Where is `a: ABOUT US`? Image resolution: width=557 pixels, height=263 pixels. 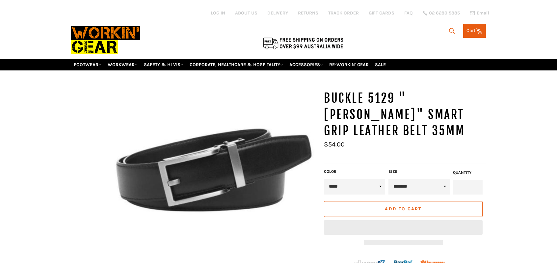 a: ABOUT US is located at coordinates (246, 13).